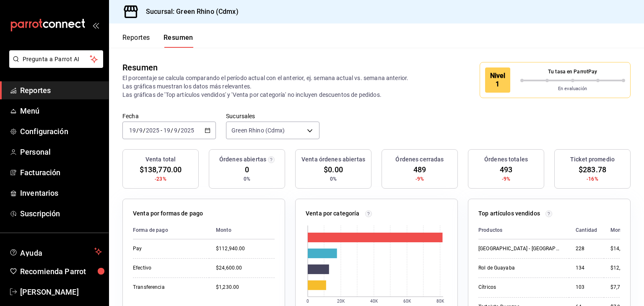 The image size is (644, 306). What do you see at coordinates (168, 213) in the screenshot?
I see `p: Venta por formas de pago` at bounding box center [168, 213].